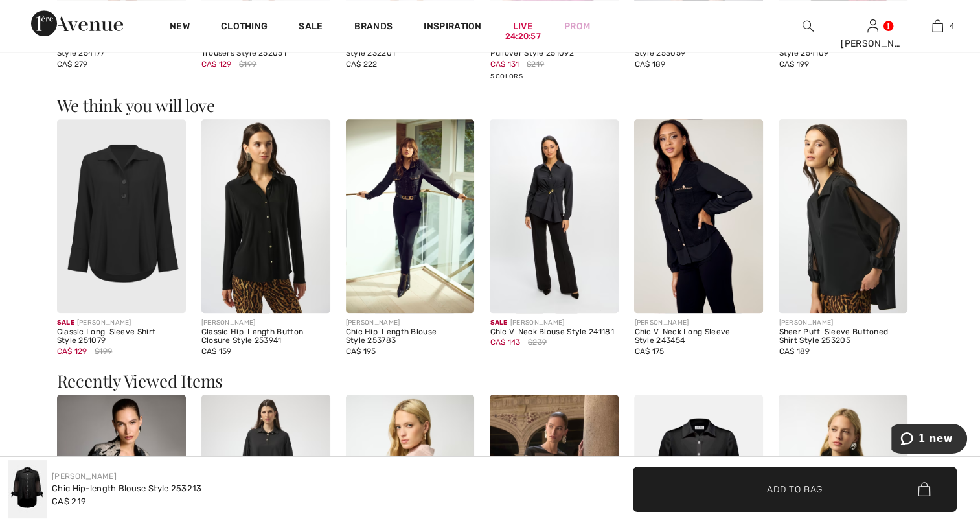 This screenshot has height=521, width=980. What do you see at coordinates (937, 26) in the screenshot?
I see `img: My Bag` at bounding box center [937, 26].